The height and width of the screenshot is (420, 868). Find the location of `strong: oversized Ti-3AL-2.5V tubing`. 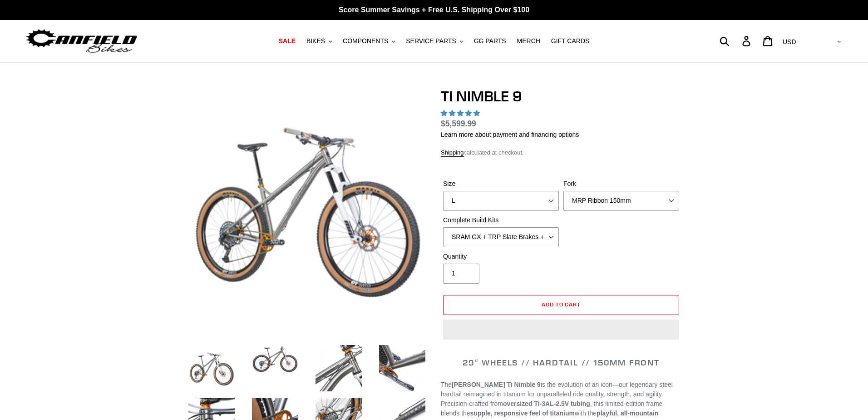

strong: oversized Ti-3AL-2.5V tubing is located at coordinates (547, 403).